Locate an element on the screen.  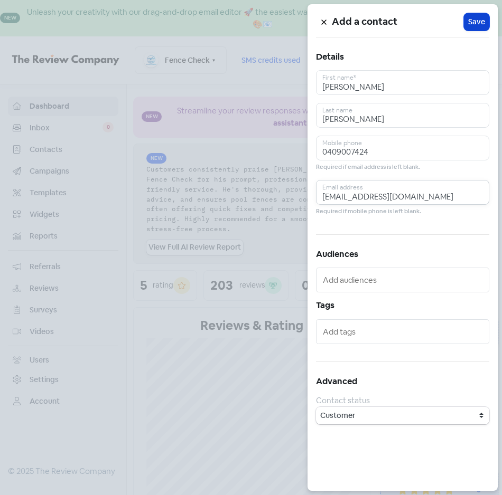
input: Email address is located at coordinates (402, 192).